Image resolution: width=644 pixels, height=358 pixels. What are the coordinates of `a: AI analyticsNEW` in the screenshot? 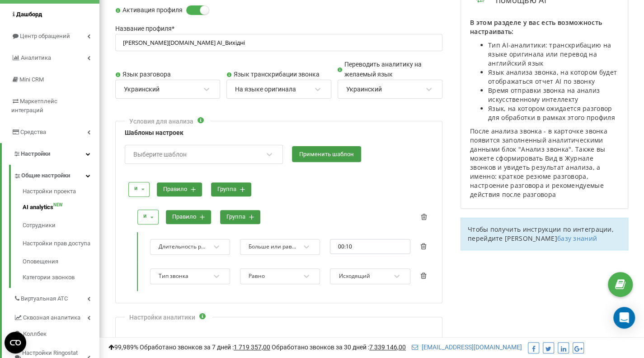 It's located at (61, 207).